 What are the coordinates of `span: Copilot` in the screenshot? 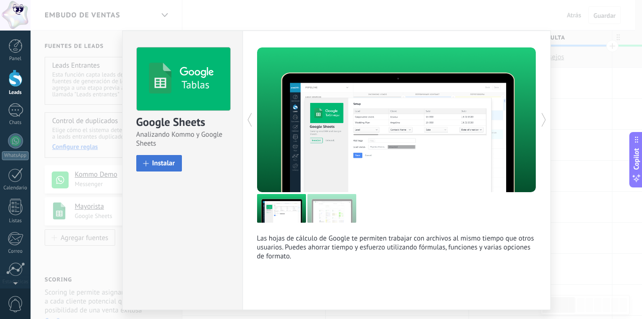 It's located at (637, 159).